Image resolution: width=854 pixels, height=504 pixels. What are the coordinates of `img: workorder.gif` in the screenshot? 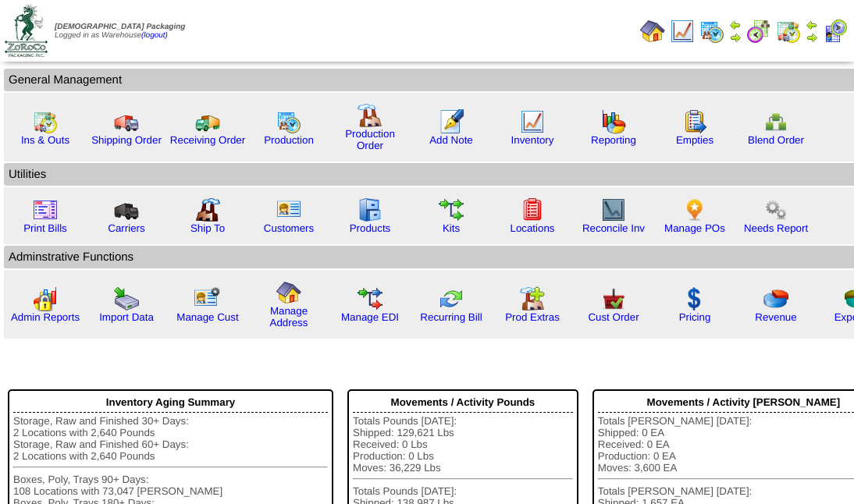 It's located at (694, 121).